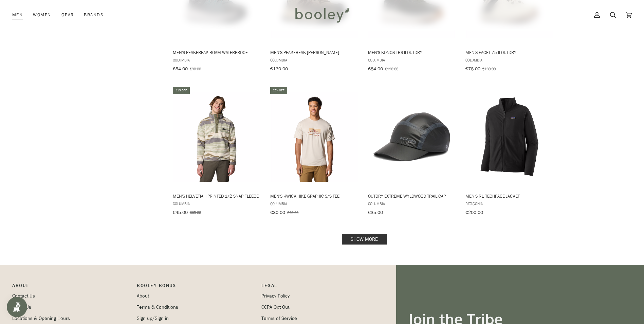 This screenshot has height=324, width=644. Describe the element at coordinates (181, 90) in the screenshot. I see `div: 31% off` at that location.